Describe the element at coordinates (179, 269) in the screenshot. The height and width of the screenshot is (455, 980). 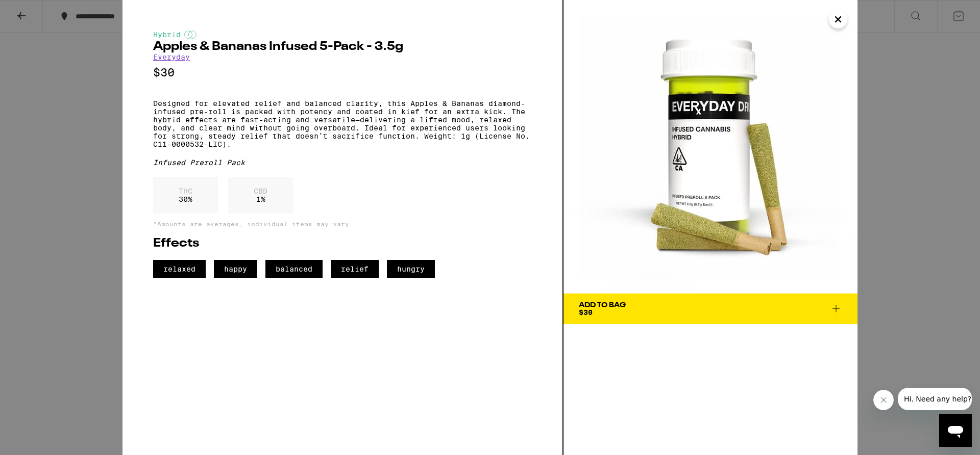
I see `span: relaxed` at that location.